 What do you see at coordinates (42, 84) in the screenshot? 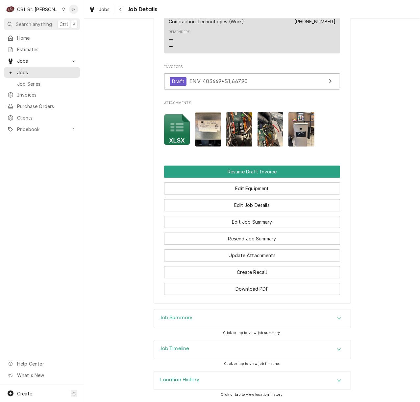
I see `a: Job Series` at bounding box center [42, 84].